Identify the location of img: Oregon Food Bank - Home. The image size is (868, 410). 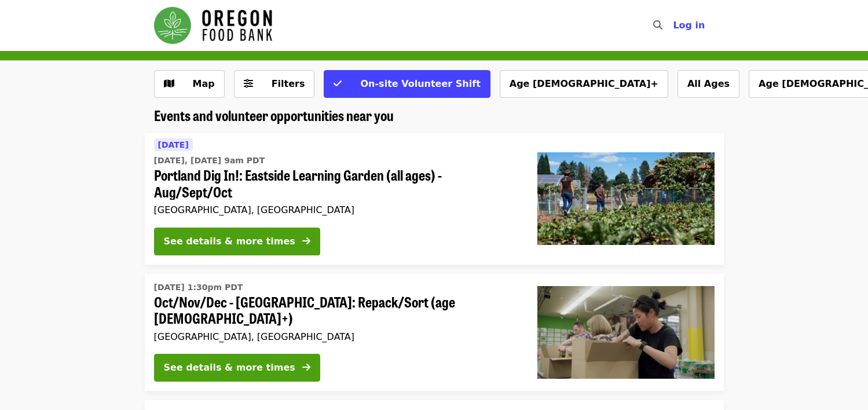
(213, 25).